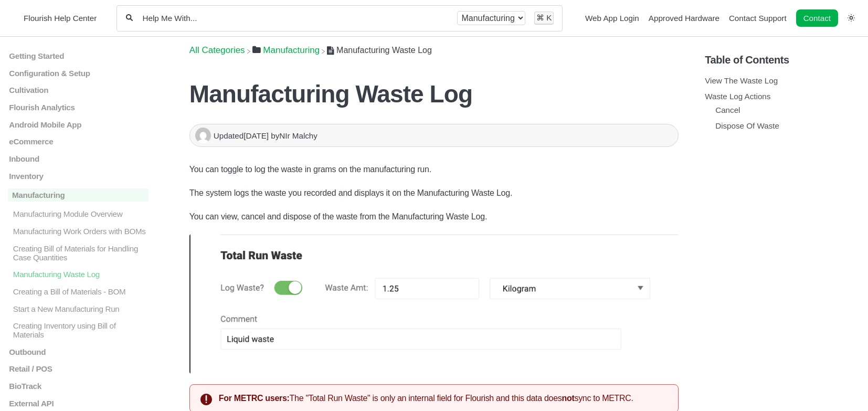  I want to click on a: BioTrack, so click(78, 386).